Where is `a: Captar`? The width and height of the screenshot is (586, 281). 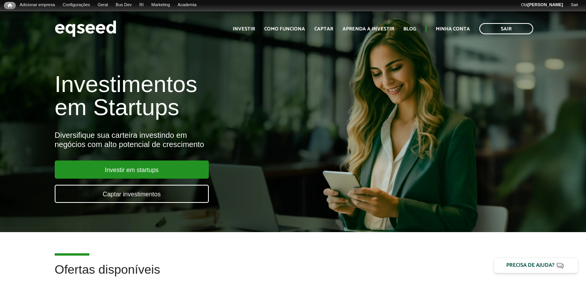
a: Captar is located at coordinates (323, 29).